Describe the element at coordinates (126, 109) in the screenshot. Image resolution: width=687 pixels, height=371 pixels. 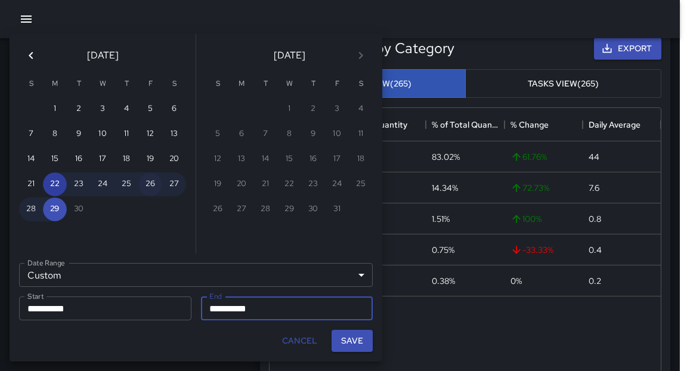
I see `button: 4` at that location.